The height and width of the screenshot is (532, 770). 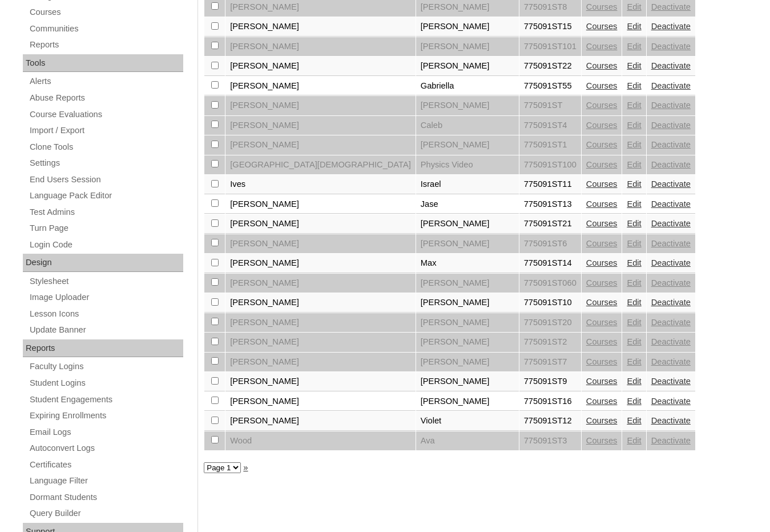 What do you see at coordinates (105, 212) in the screenshot?
I see `a: Test Admins` at bounding box center [105, 212].